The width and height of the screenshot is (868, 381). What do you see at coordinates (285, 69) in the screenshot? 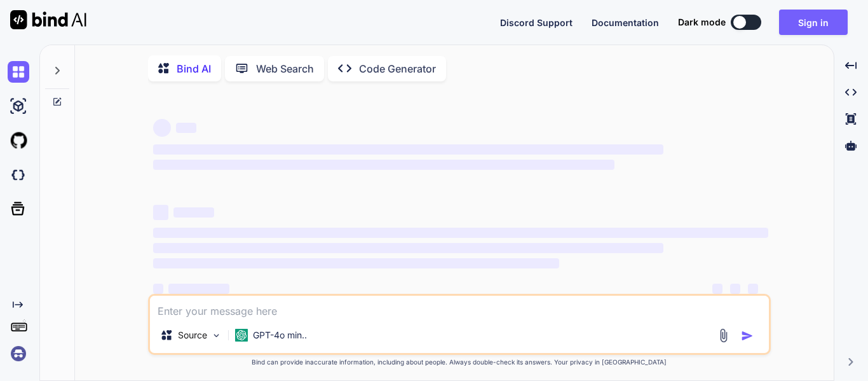
I see `p: Web Search` at bounding box center [285, 69].